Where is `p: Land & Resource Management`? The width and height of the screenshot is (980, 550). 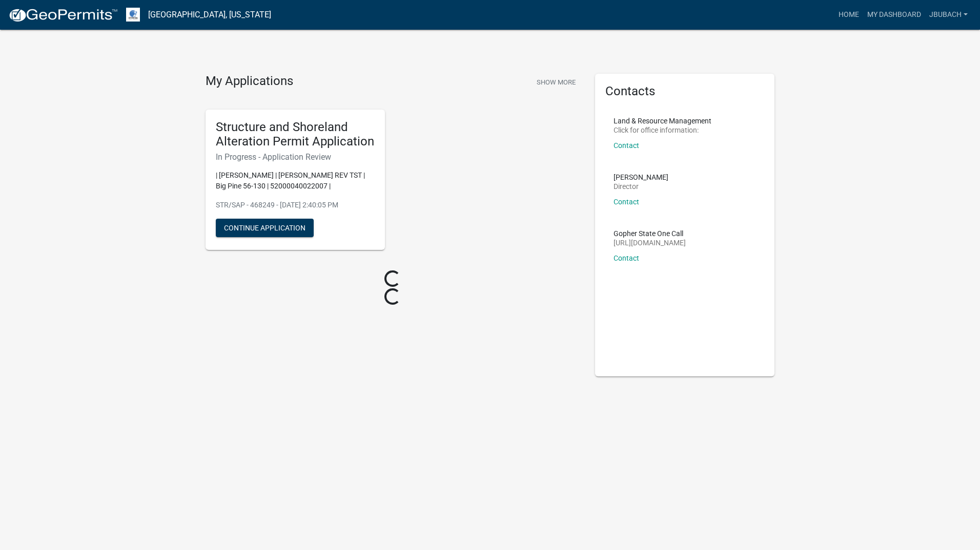 p: Land & Resource Management is located at coordinates (662, 121).